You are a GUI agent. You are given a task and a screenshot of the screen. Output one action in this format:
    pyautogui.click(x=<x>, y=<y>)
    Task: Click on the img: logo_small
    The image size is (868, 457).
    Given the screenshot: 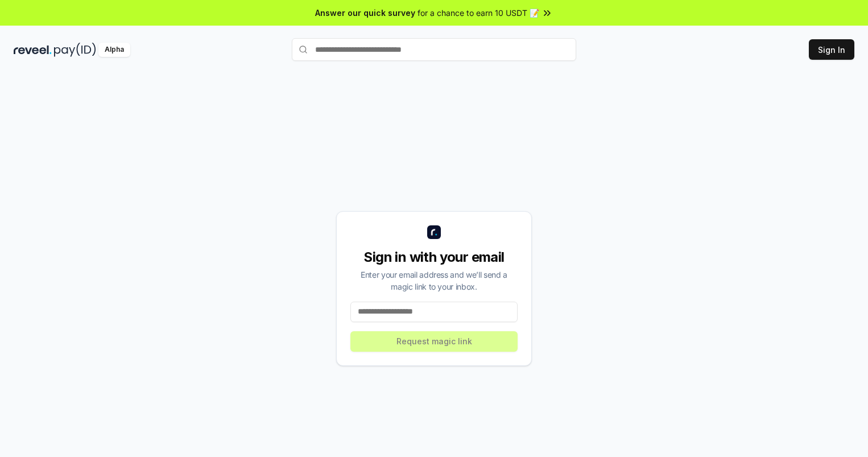 What is the action you would take?
    pyautogui.click(x=434, y=232)
    